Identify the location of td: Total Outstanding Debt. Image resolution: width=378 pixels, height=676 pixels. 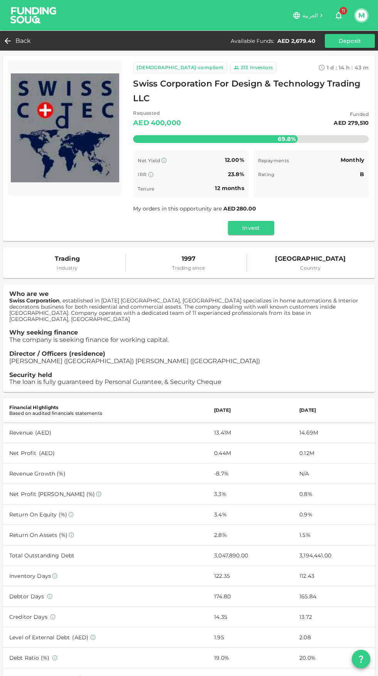
(105, 555).